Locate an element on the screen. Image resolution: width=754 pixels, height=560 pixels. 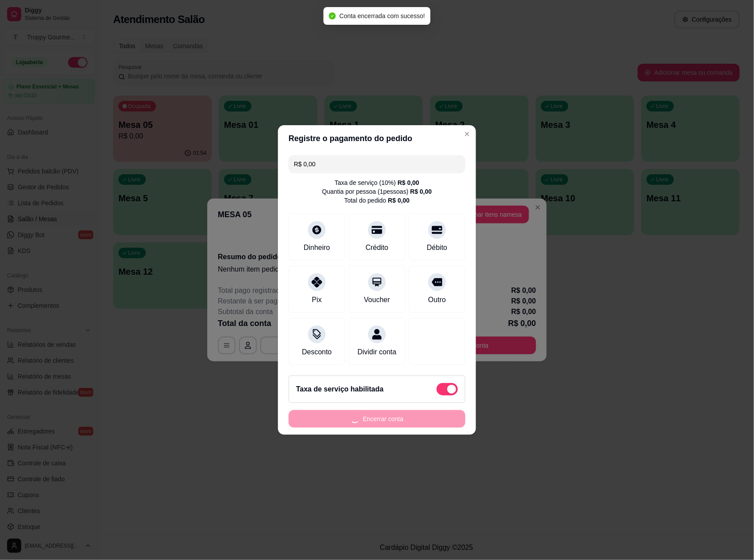
div: Desconto is located at coordinates (317, 352).